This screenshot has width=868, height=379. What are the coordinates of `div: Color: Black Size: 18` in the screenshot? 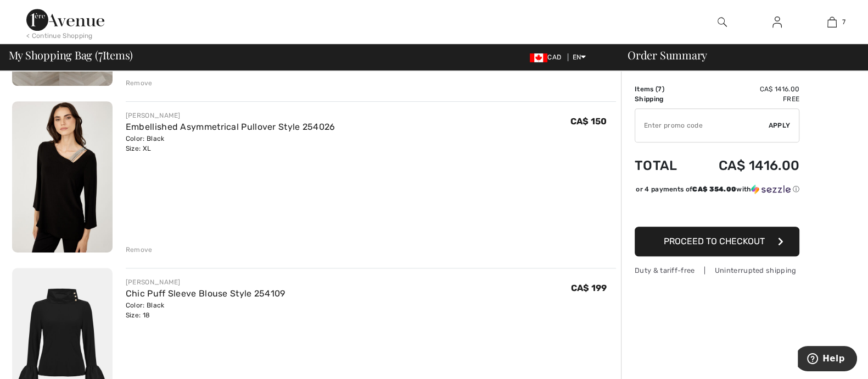 It's located at (205, 311).